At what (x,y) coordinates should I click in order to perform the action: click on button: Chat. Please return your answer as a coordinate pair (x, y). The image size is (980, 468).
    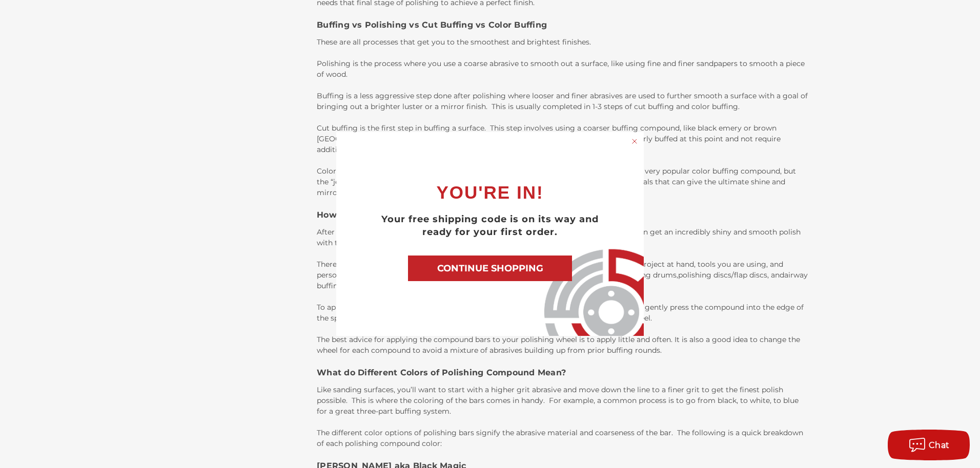
    Looking at the image, I should click on (929, 445).